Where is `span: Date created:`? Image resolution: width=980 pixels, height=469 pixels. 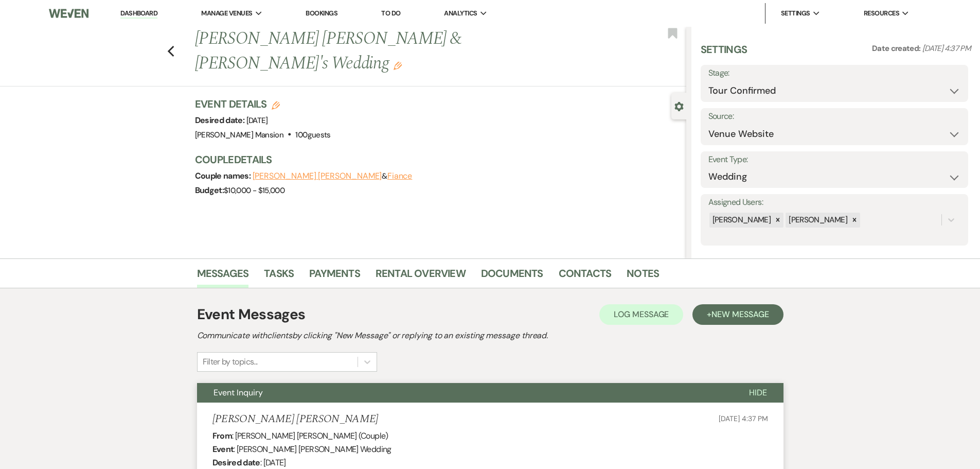
span: Date created: is located at coordinates (897, 49).